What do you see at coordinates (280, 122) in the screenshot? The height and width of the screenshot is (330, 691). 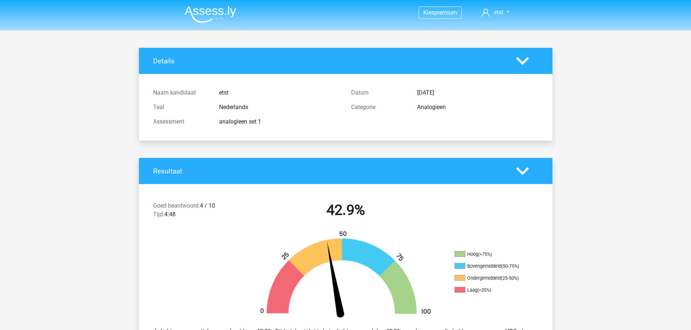 I see `div: analogieen set 1` at bounding box center [280, 122].